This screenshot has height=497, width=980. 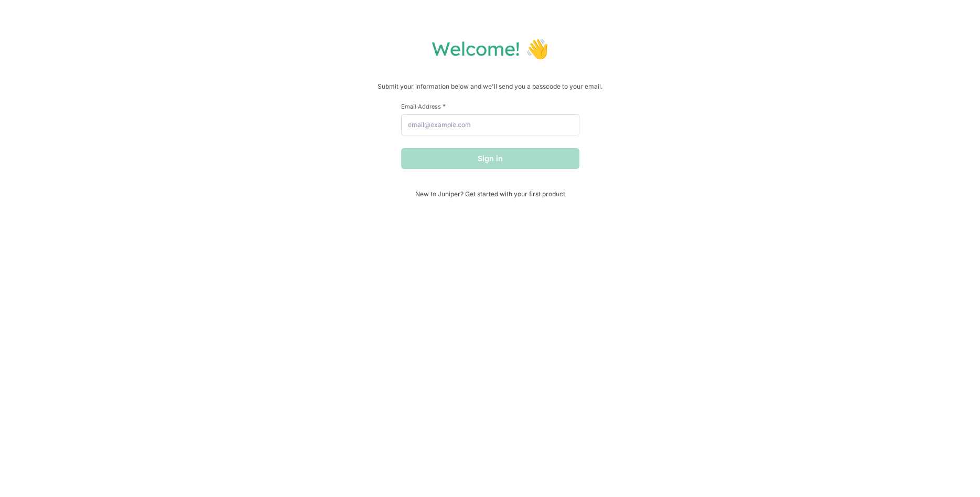 I want to click on input: email@example.com, so click(x=490, y=125).